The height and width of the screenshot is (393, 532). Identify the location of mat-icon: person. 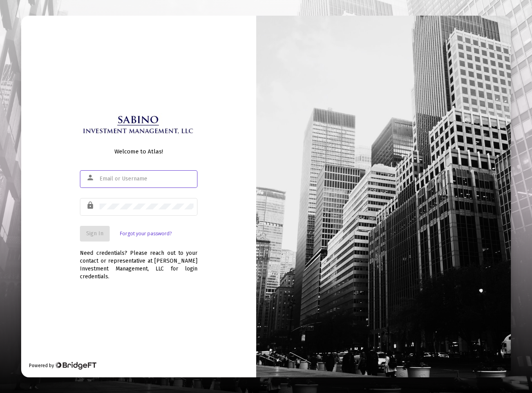
(91, 178).